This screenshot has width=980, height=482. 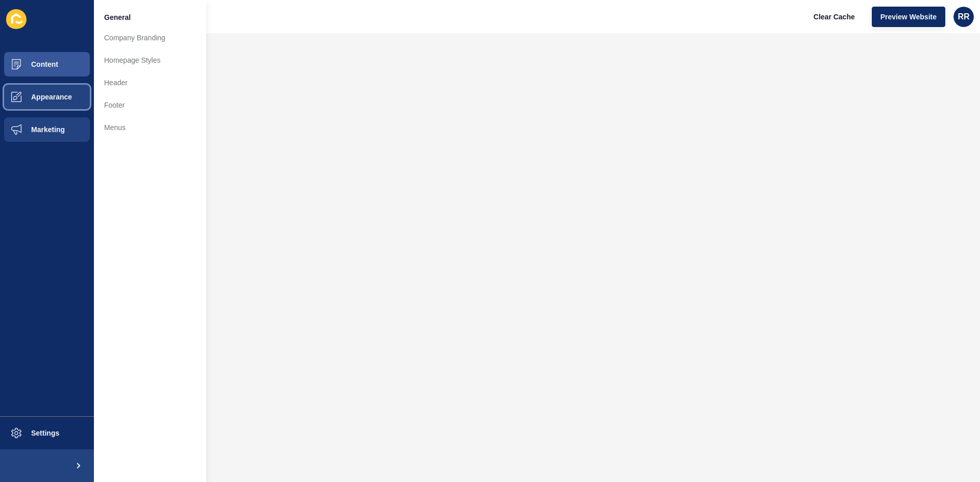 I want to click on a: Footer, so click(x=150, y=105).